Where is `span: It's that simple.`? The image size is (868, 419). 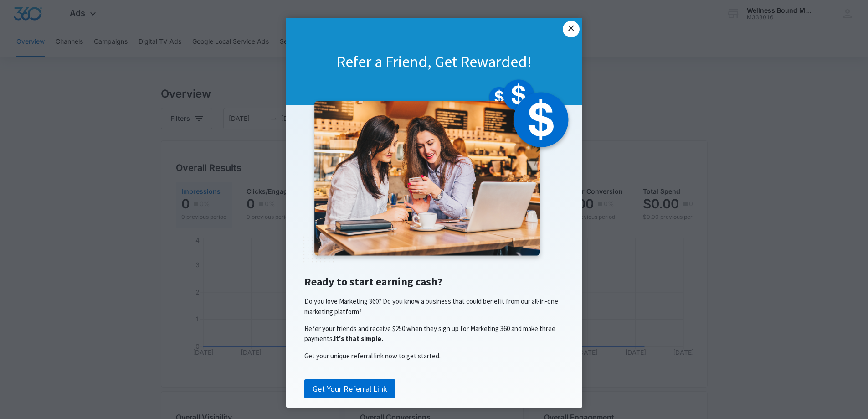
span: It's that simple. is located at coordinates (359, 338).